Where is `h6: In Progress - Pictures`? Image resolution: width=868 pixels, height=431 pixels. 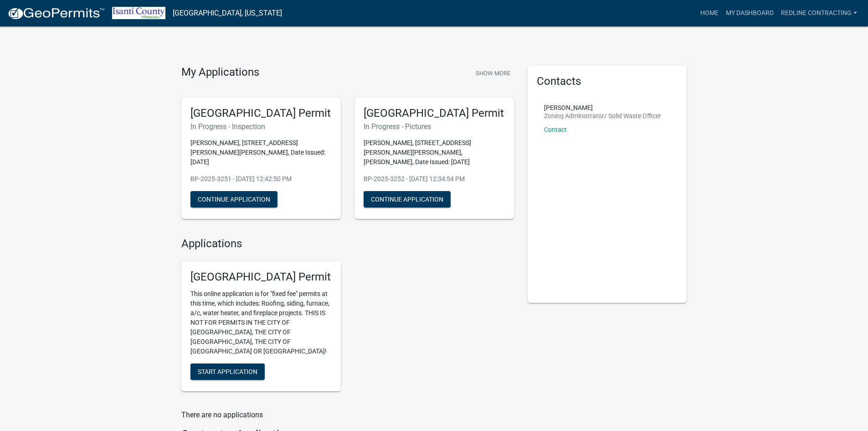
h6: In Progress - Pictures is located at coordinates (434, 127).